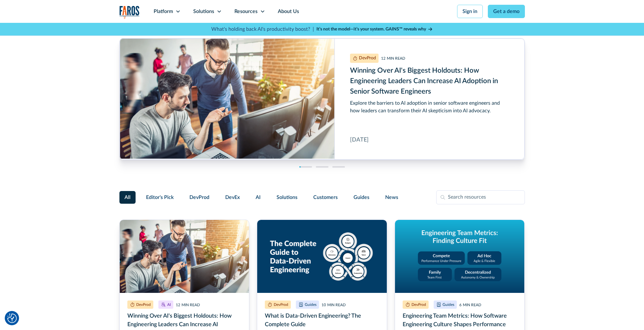 This screenshot has width=644, height=330. I want to click on input: Search resources, so click(481, 197).